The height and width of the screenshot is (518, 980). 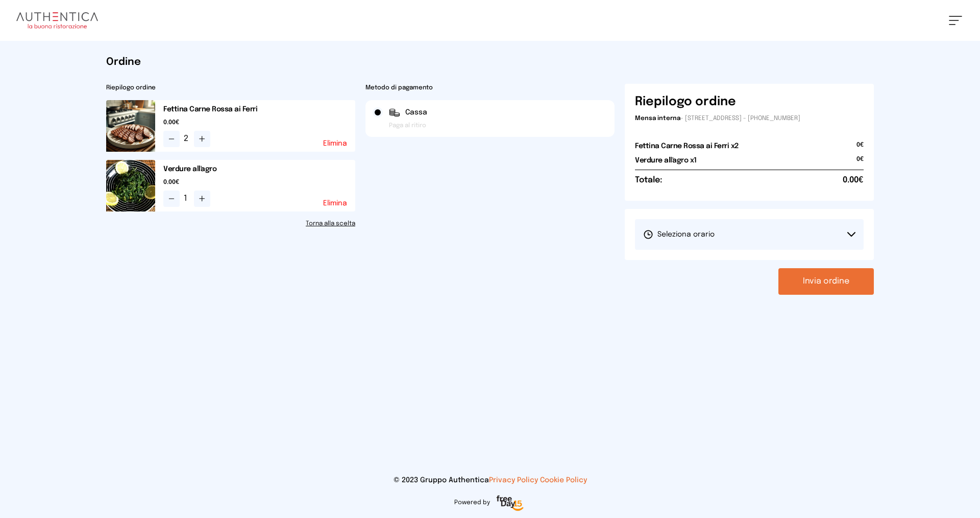 I want to click on span: Powered by, so click(x=472, y=502).